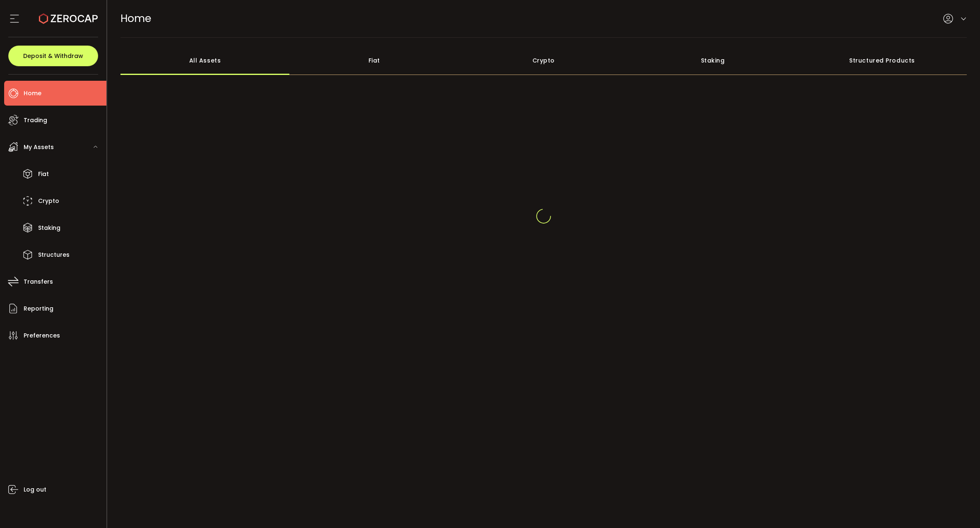 The image size is (980, 528). What do you see at coordinates (42, 336) in the screenshot?
I see `span: Preferences` at bounding box center [42, 336].